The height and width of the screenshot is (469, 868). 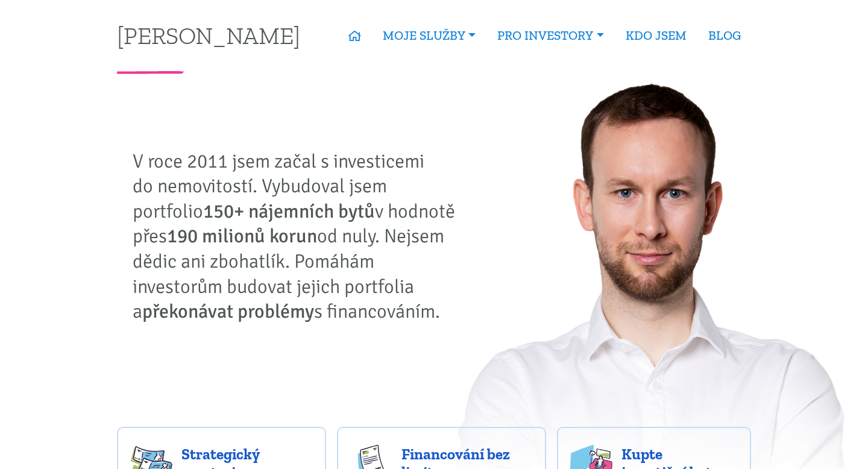 I want to click on p: V roce 2011 jsem začal s investicemi do nemovitostí. Vybudoval jsem portfolio v hodnotě přes od n..., so click(x=298, y=236).